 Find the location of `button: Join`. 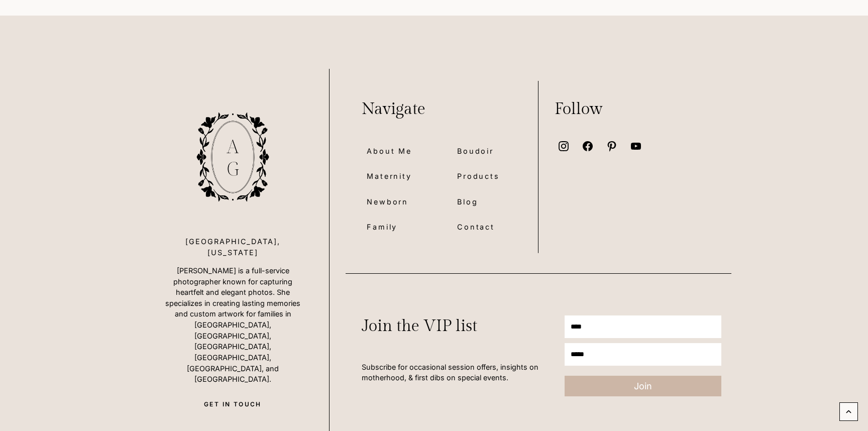

button: Join is located at coordinates (643, 386).